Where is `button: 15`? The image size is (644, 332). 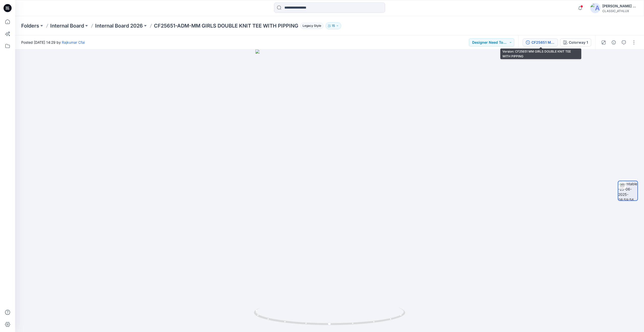
button: 15 is located at coordinates (333, 26).